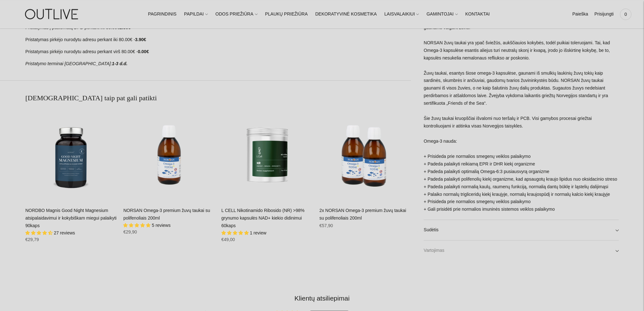  What do you see at coordinates (442, 14) in the screenshot?
I see `a: GAMINTOJAI` at bounding box center [442, 14].